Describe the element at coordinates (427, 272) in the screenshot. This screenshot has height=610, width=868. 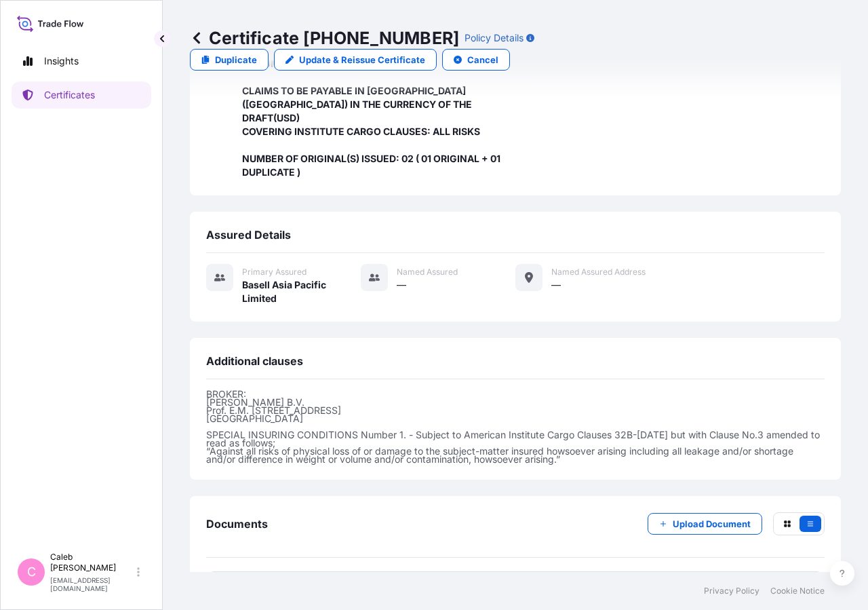
I see `span: Named Assured` at that location.